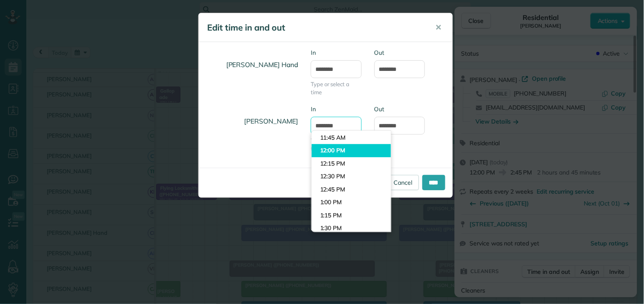  Describe the element at coordinates (351, 202) in the screenshot. I see `li: 1:00 PM` at that location.